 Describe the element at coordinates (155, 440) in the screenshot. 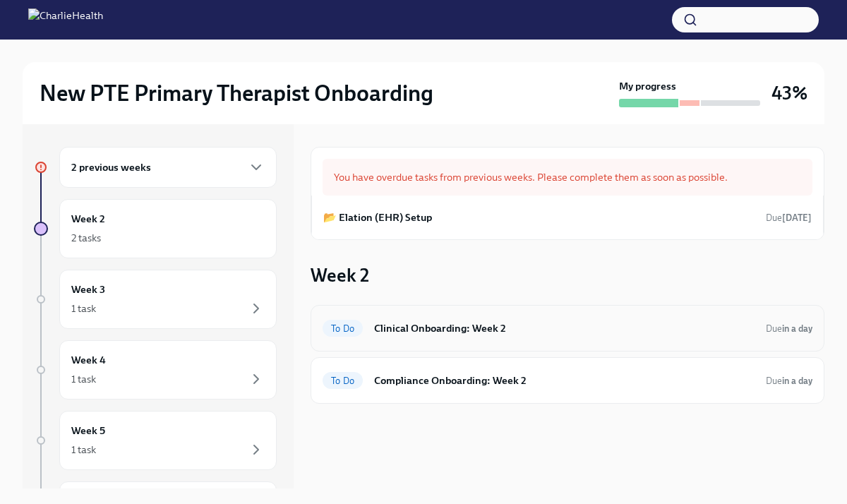

I see `a: Week 51 task` at that location.